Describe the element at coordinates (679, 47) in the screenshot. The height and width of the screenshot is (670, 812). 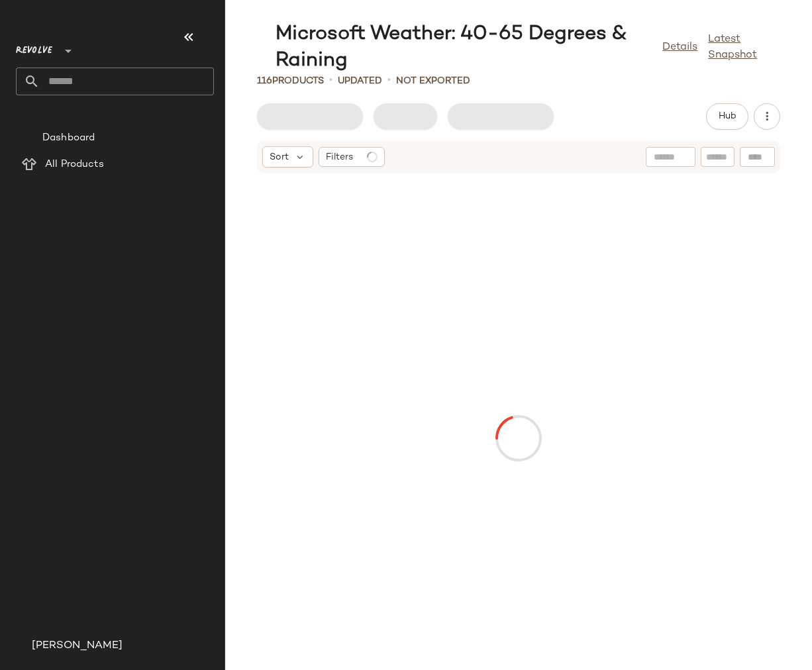
I see `a: Details` at that location.